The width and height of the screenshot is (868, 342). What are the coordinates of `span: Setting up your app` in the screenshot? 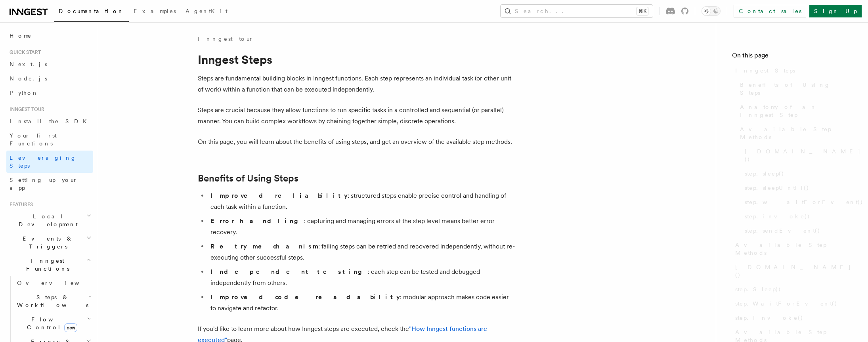 It's located at (44, 183).